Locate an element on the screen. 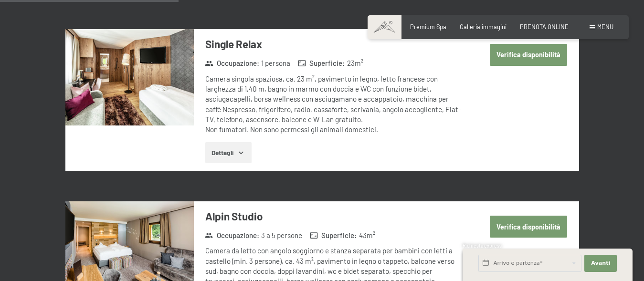  span: 43 m² is located at coordinates (367, 235).